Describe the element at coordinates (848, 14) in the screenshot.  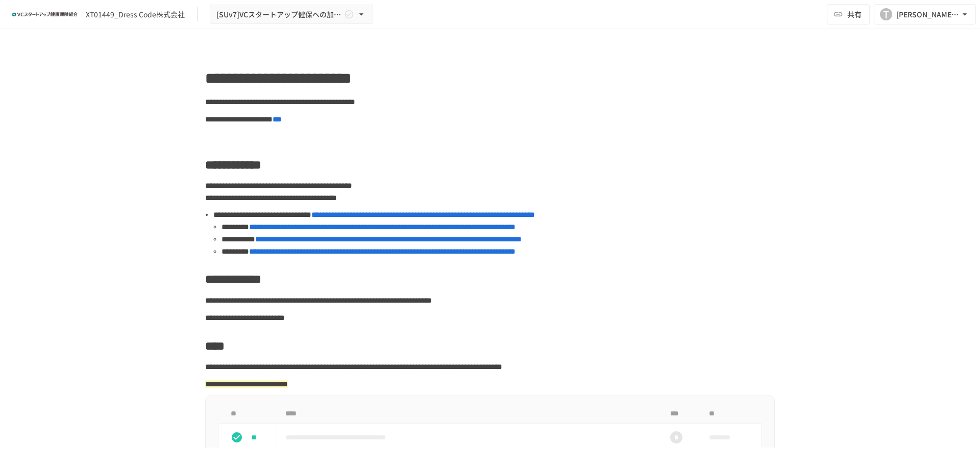
I see `button: 共有` at that location.